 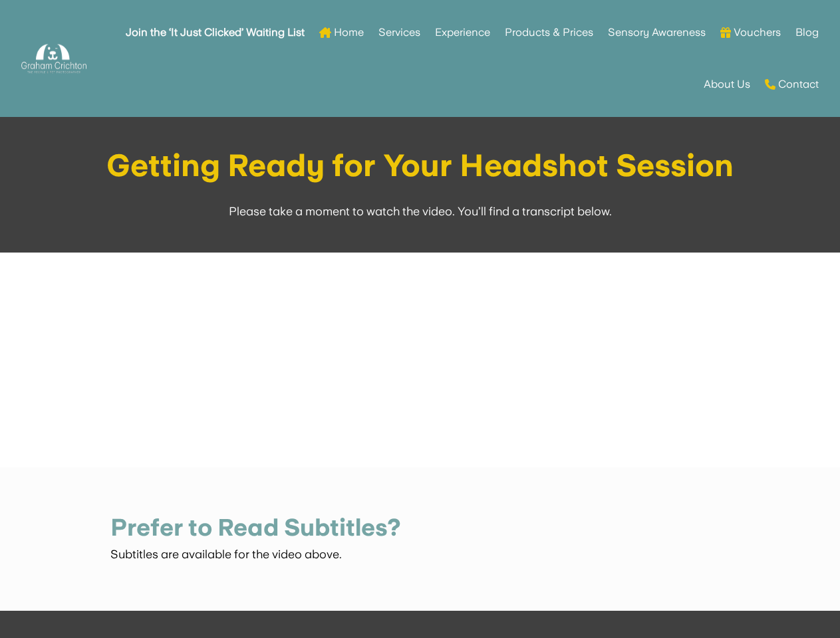 I want to click on a: Join the ‘It Just Clicked’ Waiting List, so click(x=215, y=33).